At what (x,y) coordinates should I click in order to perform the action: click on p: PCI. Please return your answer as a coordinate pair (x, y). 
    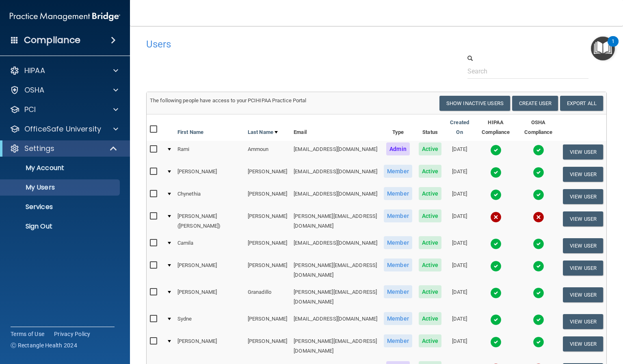
    Looking at the image, I should click on (30, 110).